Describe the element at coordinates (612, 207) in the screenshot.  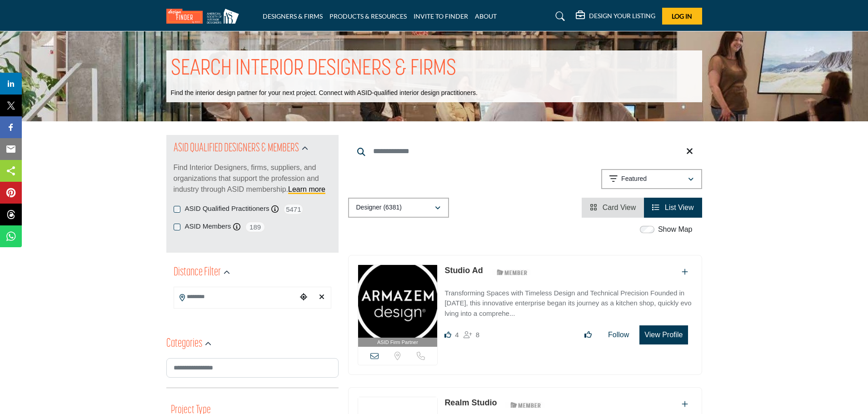
I see `a: View Card` at that location.